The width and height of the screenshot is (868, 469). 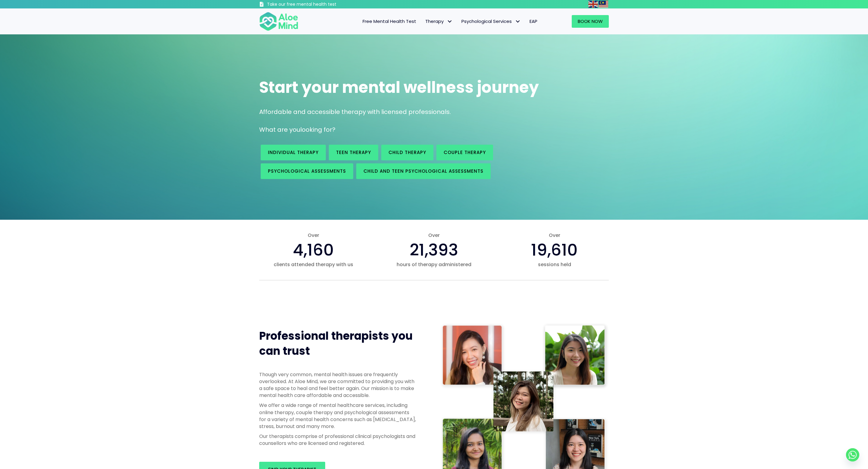 What do you see at coordinates (590, 22) in the screenshot?
I see `a: Book Now` at bounding box center [590, 22].